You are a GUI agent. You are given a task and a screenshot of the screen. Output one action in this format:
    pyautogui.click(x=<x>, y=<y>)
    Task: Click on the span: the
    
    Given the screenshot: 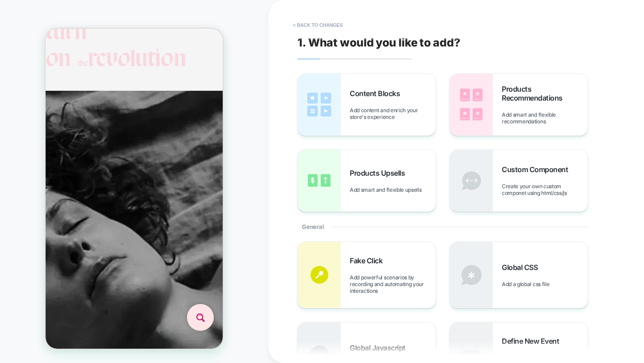 What is the action you would take?
    pyautogui.click(x=37, y=35)
    